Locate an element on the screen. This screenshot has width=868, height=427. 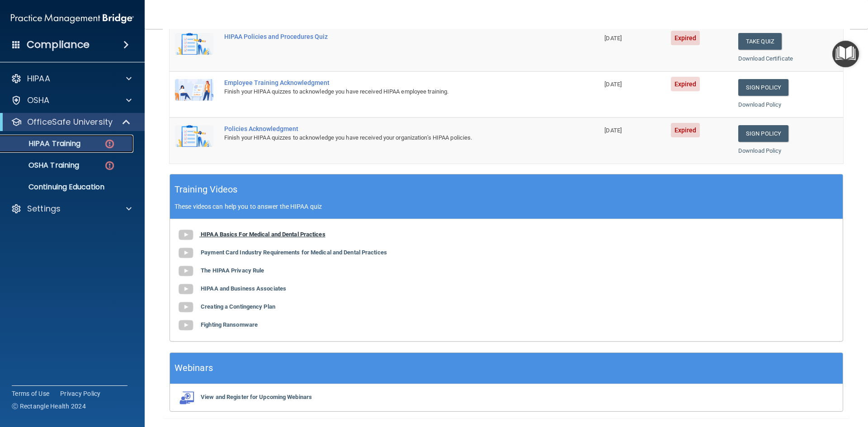
a: HIPAA is located at coordinates (71, 78).